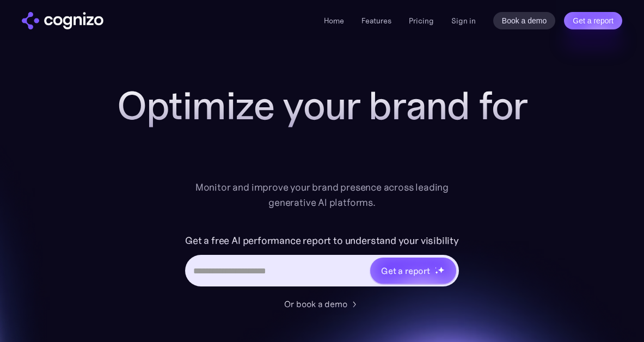 This screenshot has width=644, height=342. I want to click on img: cognizo logo, so click(63, 21).